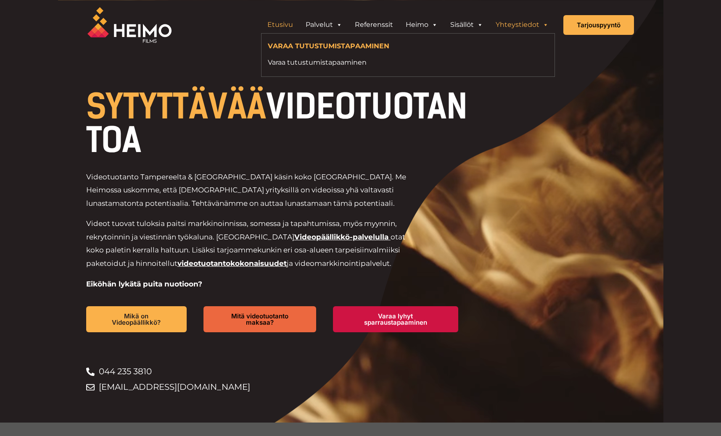 The width and height of the screenshot is (721, 436). I want to click on a: Yhteystiedot, so click(522, 25).